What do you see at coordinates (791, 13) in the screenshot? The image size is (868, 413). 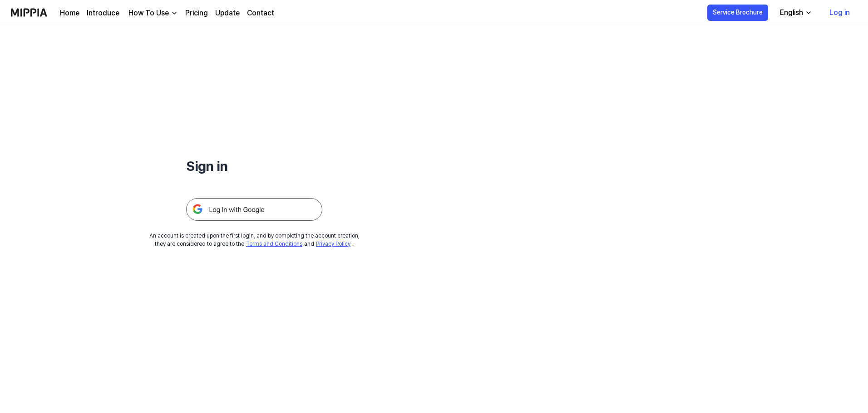 I see `div: English` at bounding box center [791, 13].